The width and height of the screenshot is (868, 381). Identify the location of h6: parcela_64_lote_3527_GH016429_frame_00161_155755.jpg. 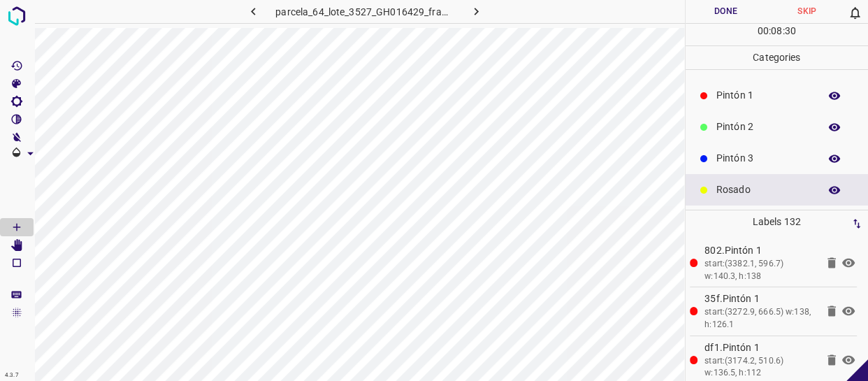
(364, 13).